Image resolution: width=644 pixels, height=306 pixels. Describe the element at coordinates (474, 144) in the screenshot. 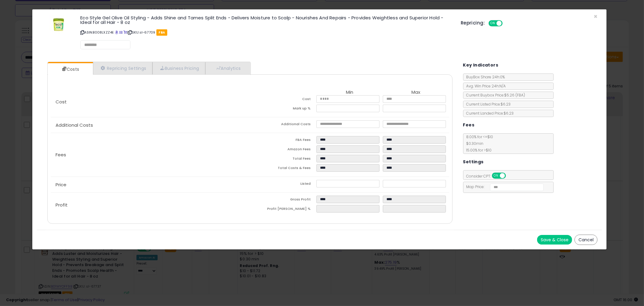

I see `span: $0.30 min` at that location.